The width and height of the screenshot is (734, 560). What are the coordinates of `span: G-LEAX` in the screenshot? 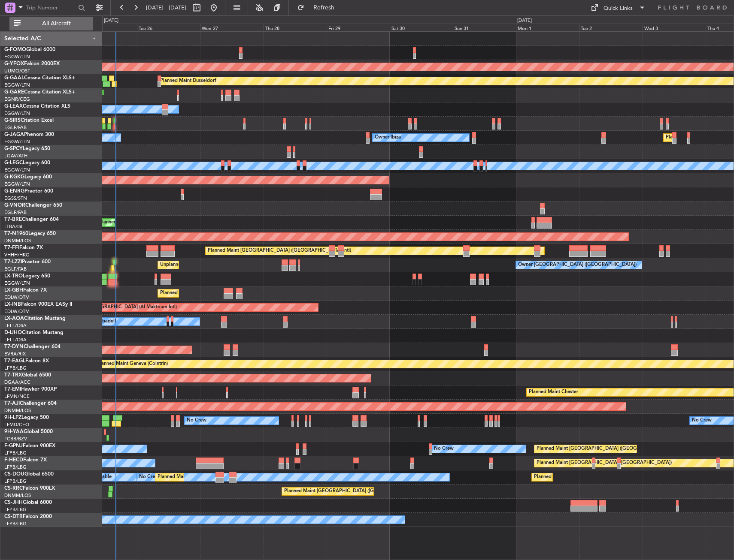 It's located at (13, 106).